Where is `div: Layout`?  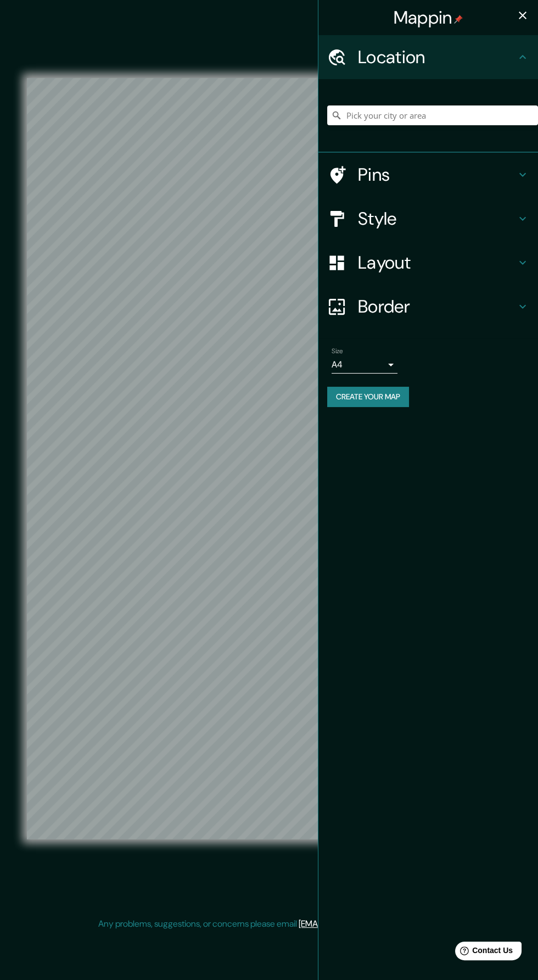 div: Layout is located at coordinates (428, 262).